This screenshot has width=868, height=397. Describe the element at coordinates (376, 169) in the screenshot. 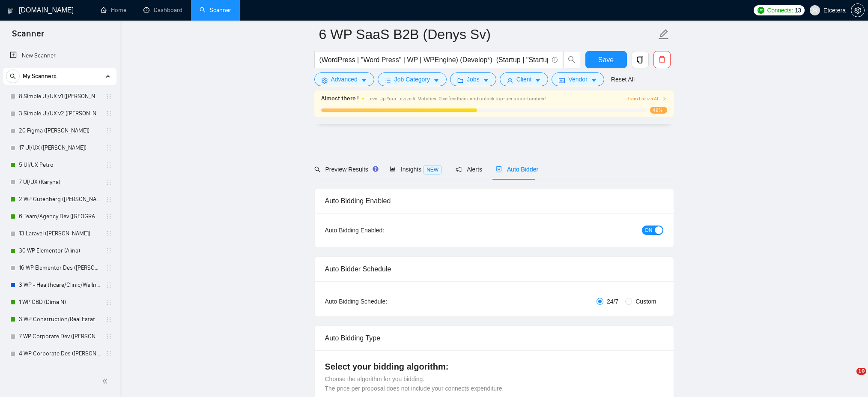

I see `div: Tooltip anchor` at that location.